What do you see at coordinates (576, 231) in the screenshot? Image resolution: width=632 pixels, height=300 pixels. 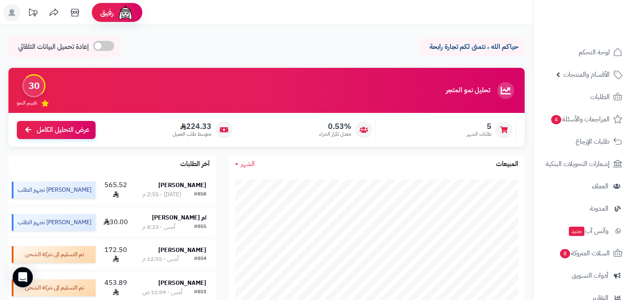 I see `span: جديد` at bounding box center [576, 231].